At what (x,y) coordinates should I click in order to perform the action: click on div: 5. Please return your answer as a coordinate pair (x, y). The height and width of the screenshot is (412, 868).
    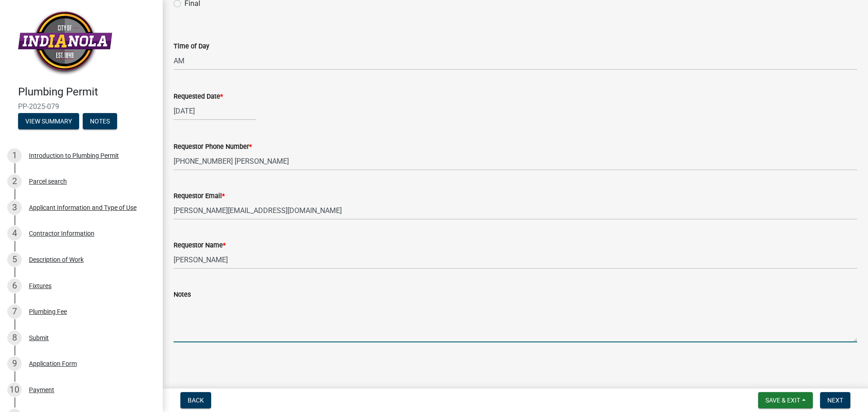
    Looking at the image, I should click on (14, 259).